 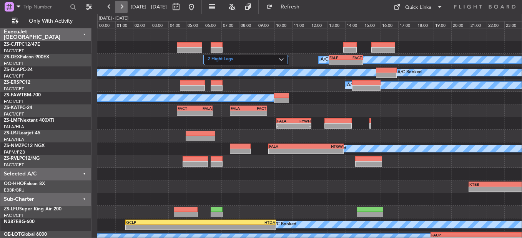 I want to click on a: ZS-LRJLearjet 45, so click(x=22, y=133).